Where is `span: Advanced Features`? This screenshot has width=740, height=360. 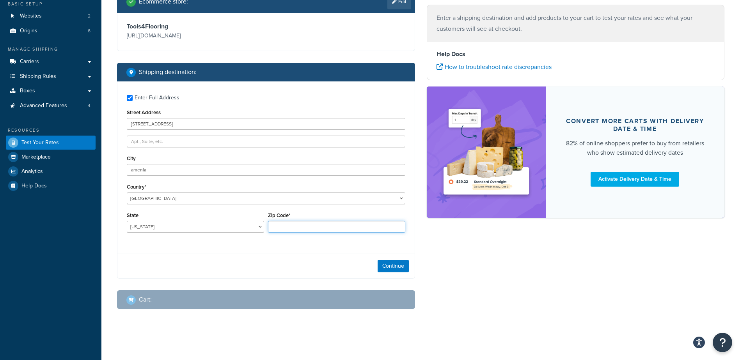 span: Advanced Features is located at coordinates (43, 106).